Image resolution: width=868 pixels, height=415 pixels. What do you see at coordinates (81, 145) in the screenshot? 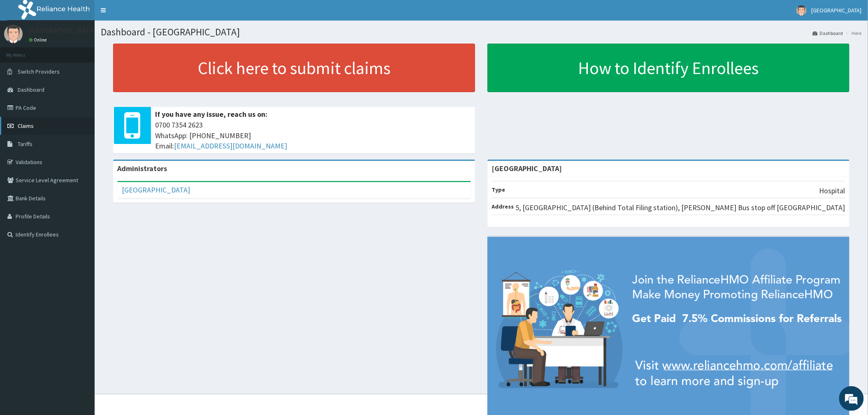
I see `span: We're online!` at bounding box center [81, 145].